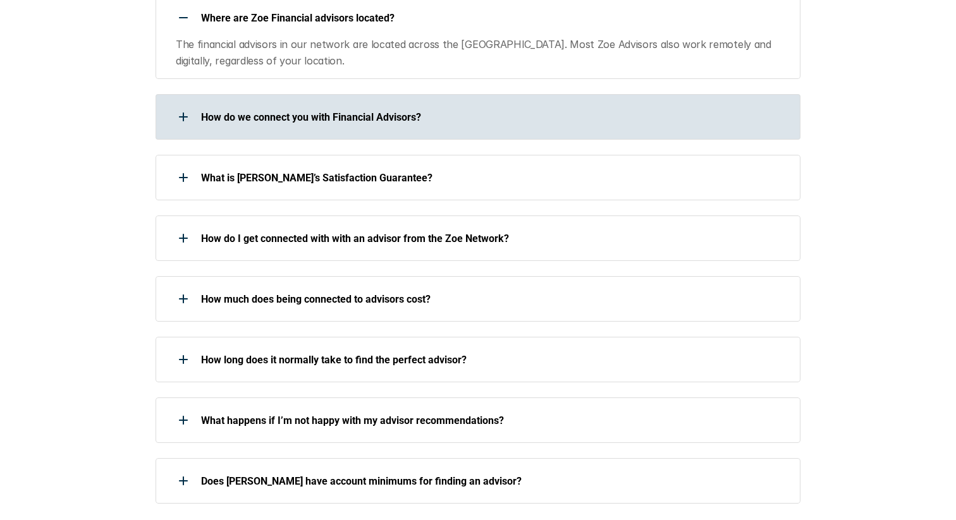 The image size is (956, 520). I want to click on p: Where are Zoe Financial advisors located?, so click(492, 18).